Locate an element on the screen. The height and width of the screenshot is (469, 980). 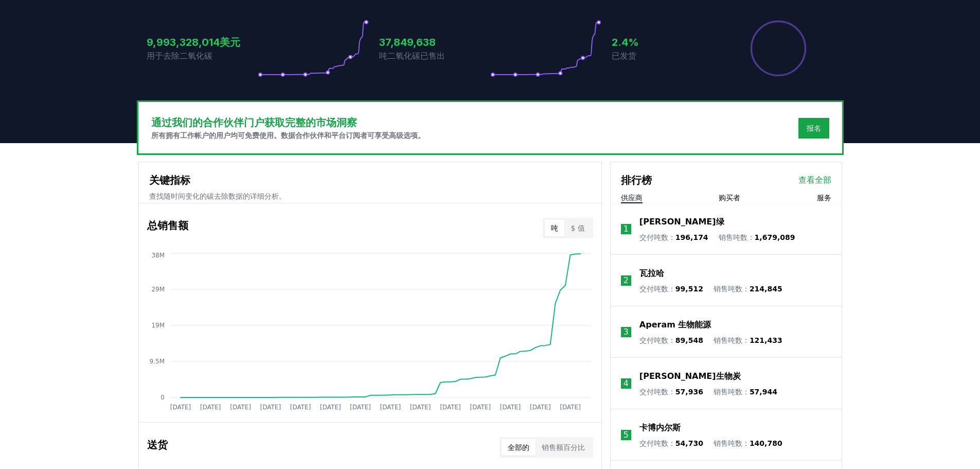
font: 214,845 is located at coordinates (766, 289).